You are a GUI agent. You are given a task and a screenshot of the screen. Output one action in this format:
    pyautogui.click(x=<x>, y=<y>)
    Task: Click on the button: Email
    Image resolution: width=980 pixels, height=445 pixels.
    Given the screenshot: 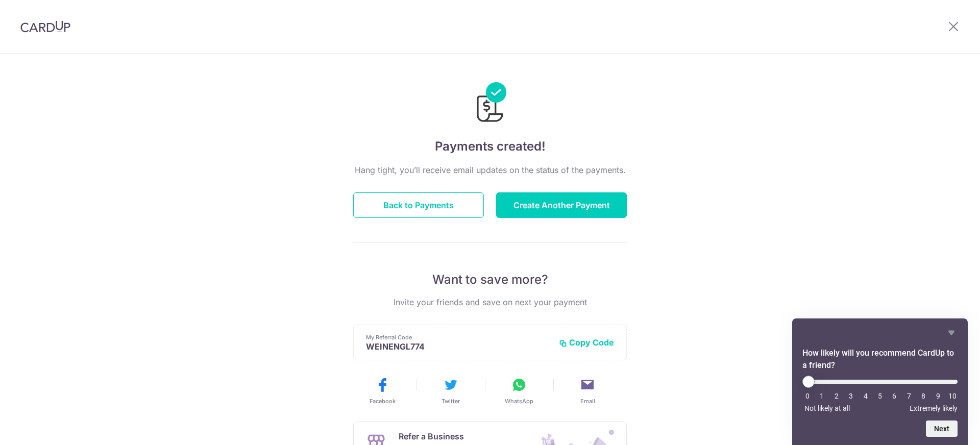 What is the action you would take?
    pyautogui.click(x=587, y=391)
    